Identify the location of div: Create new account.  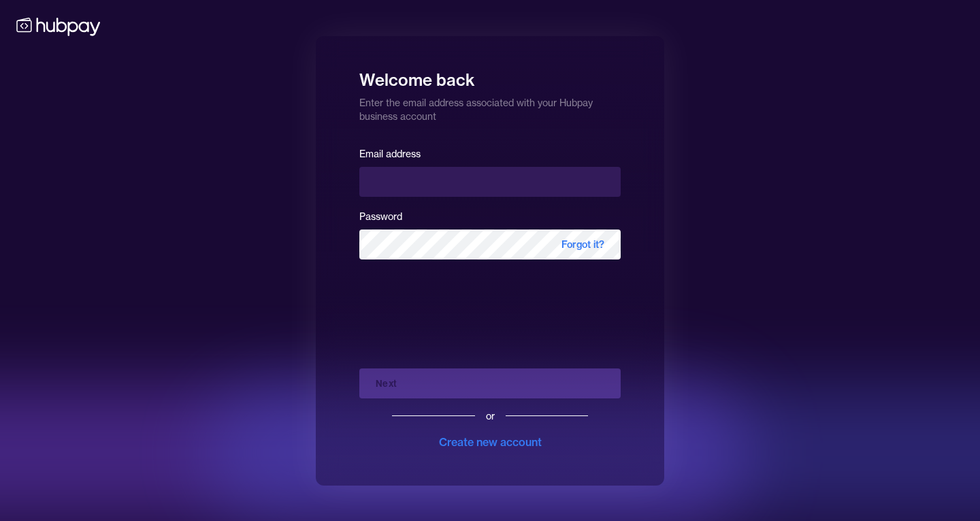
(490, 442).